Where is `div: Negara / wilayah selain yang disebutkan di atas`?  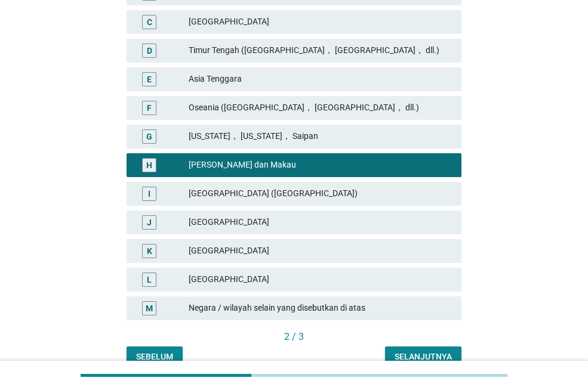 div: Negara / wilayah selain yang disebutkan di atas is located at coordinates (320, 309).